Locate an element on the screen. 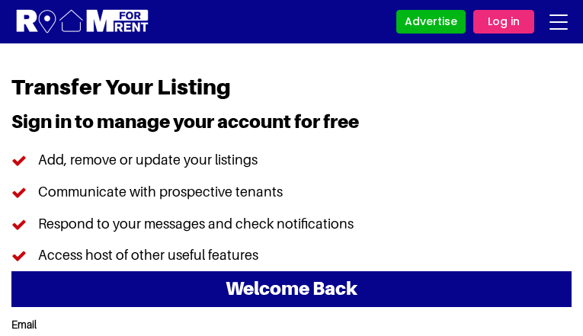  img: Logo for Room for Rent, featuring a welcoming design with a house icon and modern typography is located at coordinates (82, 21).